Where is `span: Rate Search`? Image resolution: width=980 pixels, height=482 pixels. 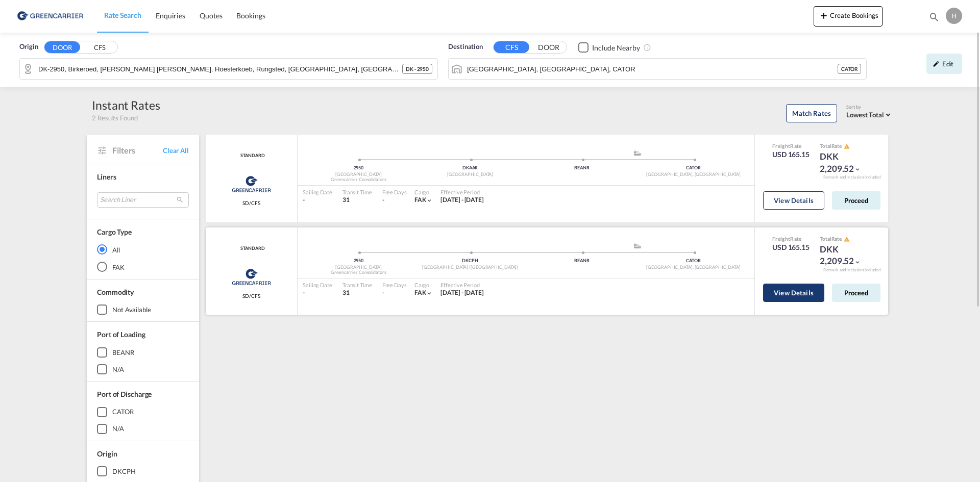
span: Rate Search is located at coordinates (122, 14).